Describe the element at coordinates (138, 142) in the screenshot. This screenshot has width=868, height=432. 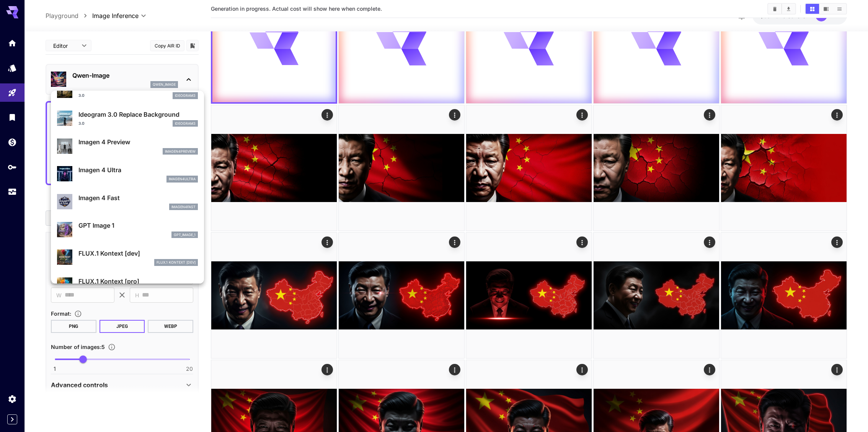
I see `p: Imagen 4 Preview` at that location.